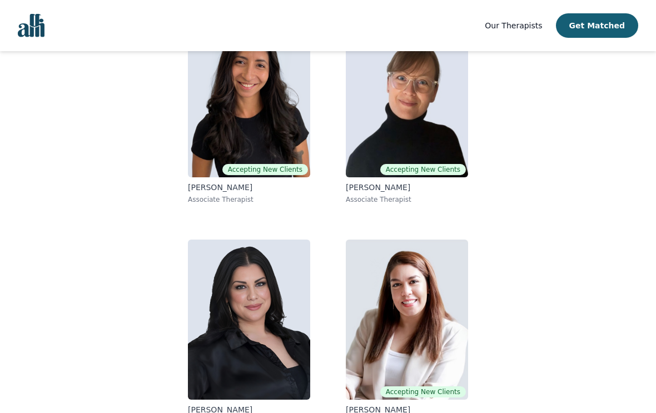  Describe the element at coordinates (249, 320) in the screenshot. I see `img: Heather Kay` at that location.